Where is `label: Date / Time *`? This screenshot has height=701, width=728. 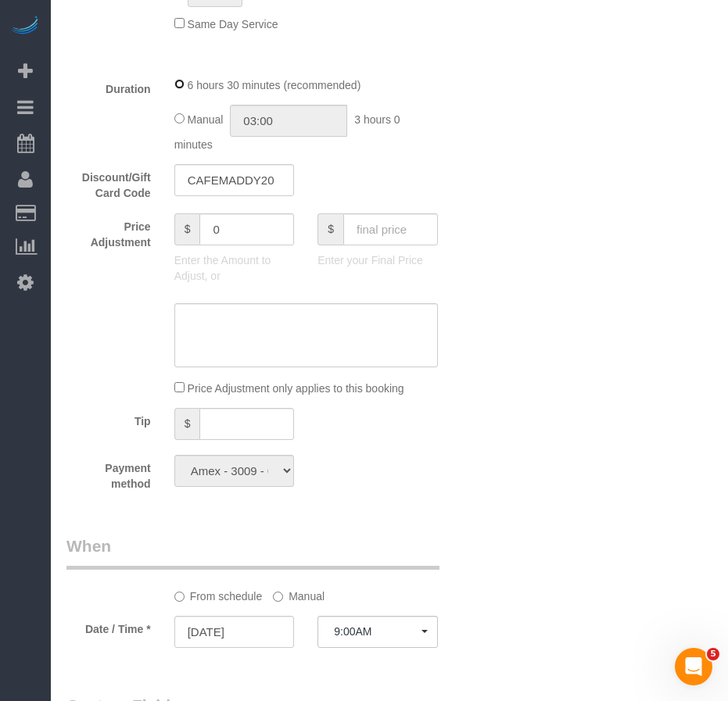 label: Date / Time * is located at coordinates (109, 626).